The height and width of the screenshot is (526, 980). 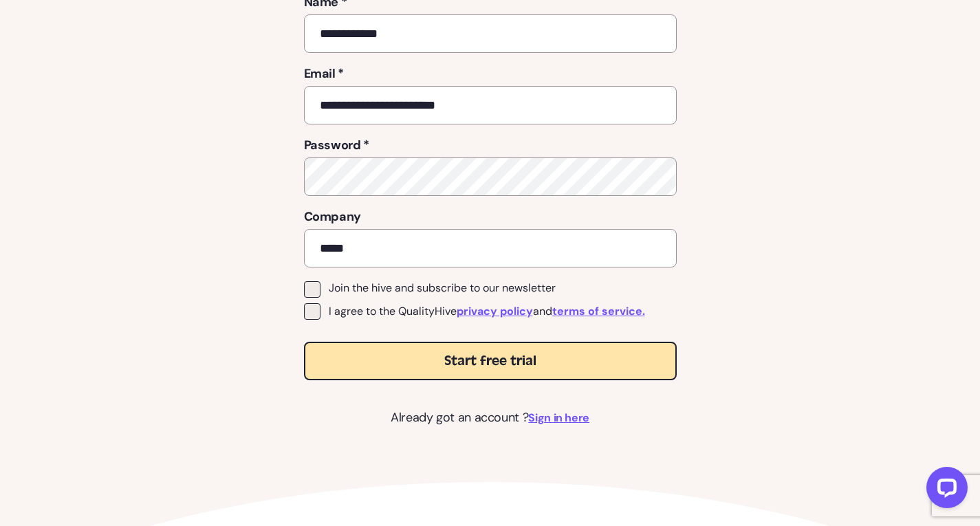 I want to click on label: Password *, so click(x=490, y=145).